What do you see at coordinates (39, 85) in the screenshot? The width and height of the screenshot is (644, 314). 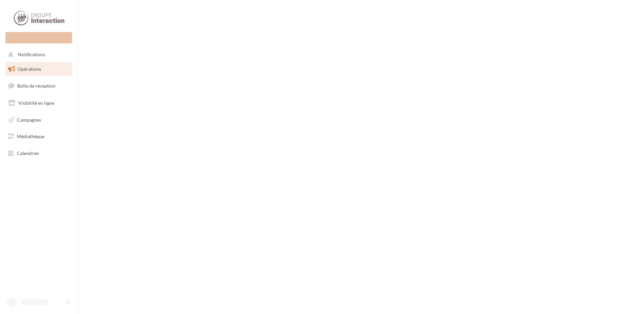 I see `a: Boîte de réception` at bounding box center [39, 85].